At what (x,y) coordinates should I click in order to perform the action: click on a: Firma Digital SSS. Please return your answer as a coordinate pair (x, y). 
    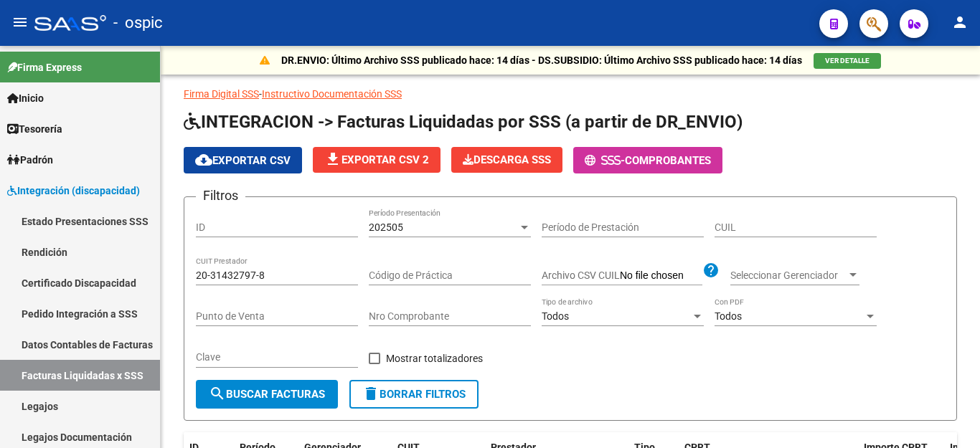
    Looking at the image, I should click on (221, 94).